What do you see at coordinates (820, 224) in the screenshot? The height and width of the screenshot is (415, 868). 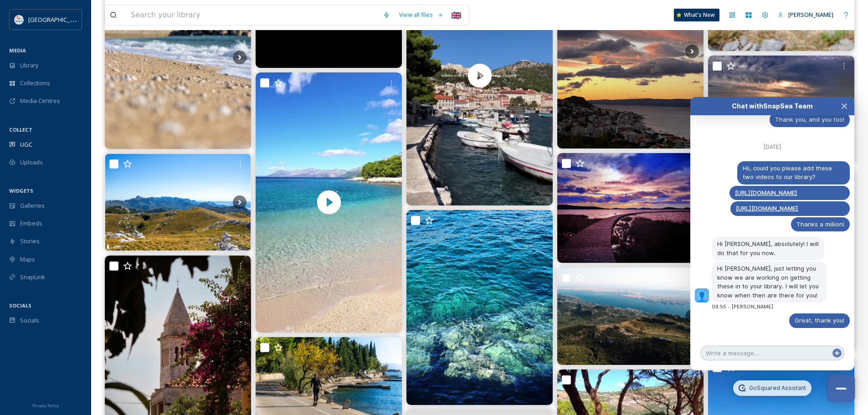 I see `span: Thanks a million!` at bounding box center [820, 224].